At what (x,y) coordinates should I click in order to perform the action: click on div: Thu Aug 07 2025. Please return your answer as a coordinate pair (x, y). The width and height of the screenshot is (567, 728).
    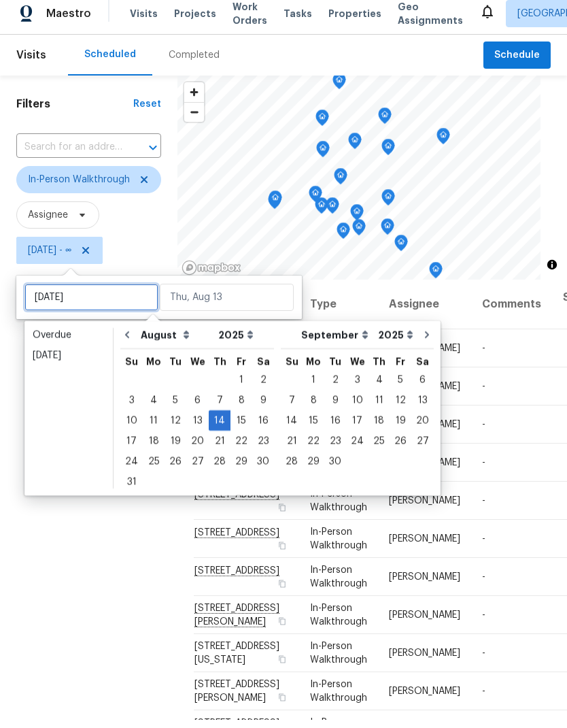
    Looking at the image, I should click on (219, 408).